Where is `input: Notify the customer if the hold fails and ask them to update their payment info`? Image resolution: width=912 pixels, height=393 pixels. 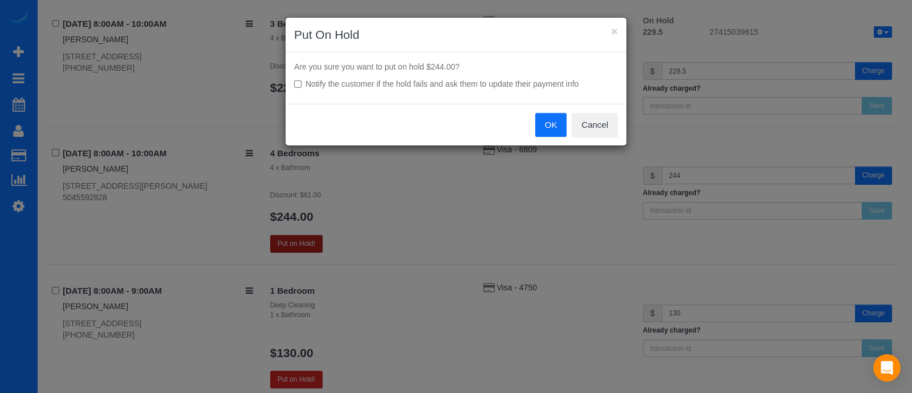
input: Notify the customer if the hold fails and ask them to update their payment info is located at coordinates (298, 84).